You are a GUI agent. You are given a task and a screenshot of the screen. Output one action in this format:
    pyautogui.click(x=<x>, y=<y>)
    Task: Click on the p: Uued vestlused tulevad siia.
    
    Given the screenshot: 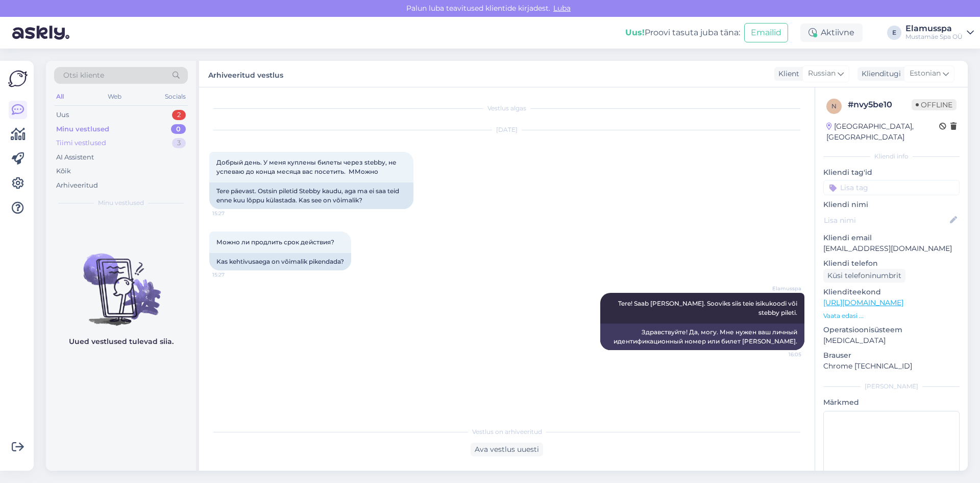 What is the action you would take?
    pyautogui.click(x=121, y=341)
    